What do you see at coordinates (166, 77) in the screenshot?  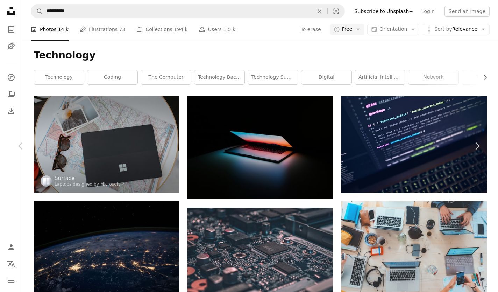 I see `a: the computer` at bounding box center [166, 77].